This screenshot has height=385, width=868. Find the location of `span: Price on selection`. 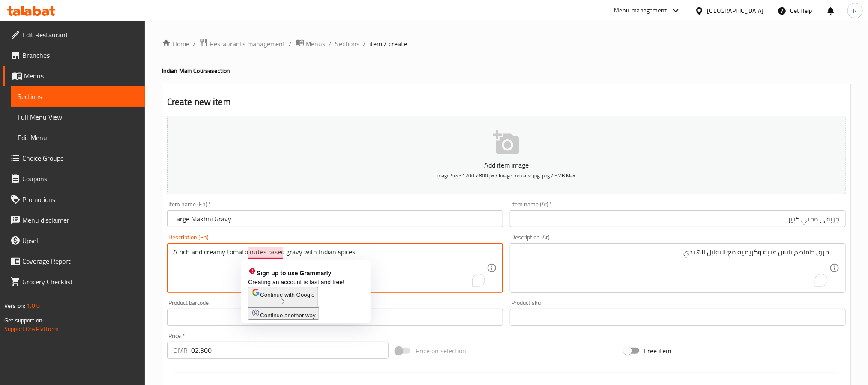

span: Price on selection is located at coordinates (441, 351).